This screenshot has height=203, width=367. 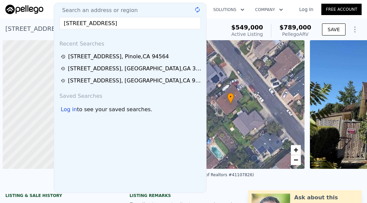 What do you see at coordinates (296, 150) in the screenshot?
I see `a: Zoom in` at bounding box center [296, 150].